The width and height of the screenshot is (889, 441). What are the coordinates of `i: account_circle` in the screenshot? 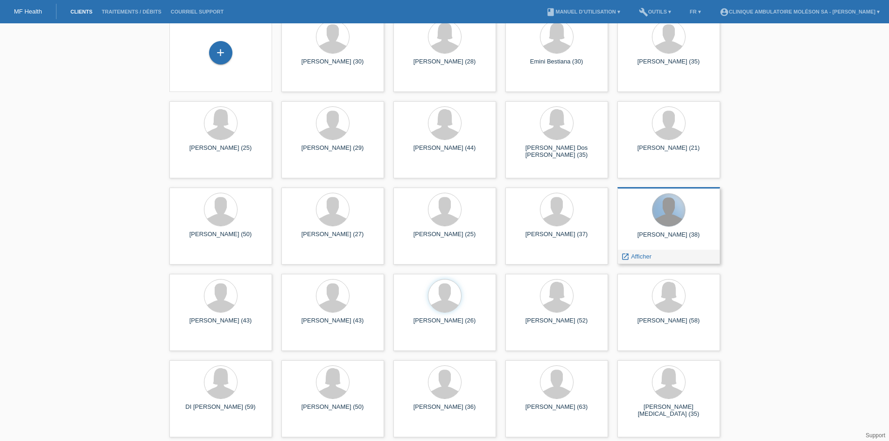 It's located at (724, 12).